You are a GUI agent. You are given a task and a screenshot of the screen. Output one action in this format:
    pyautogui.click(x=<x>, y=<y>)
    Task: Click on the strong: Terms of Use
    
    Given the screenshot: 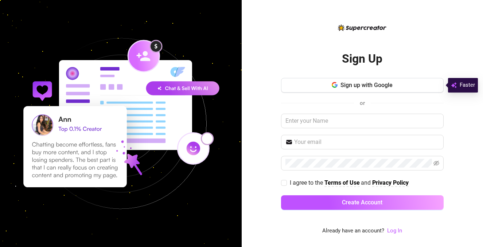 What is the action you would take?
    pyautogui.click(x=342, y=182)
    